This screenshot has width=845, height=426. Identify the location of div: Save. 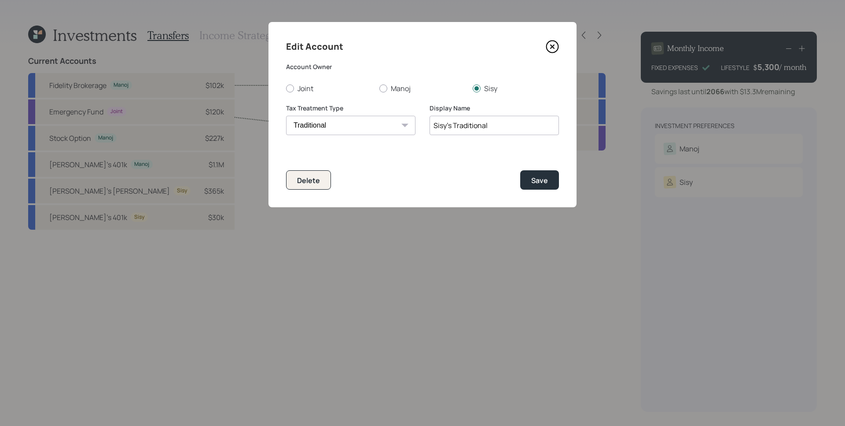
(540, 181).